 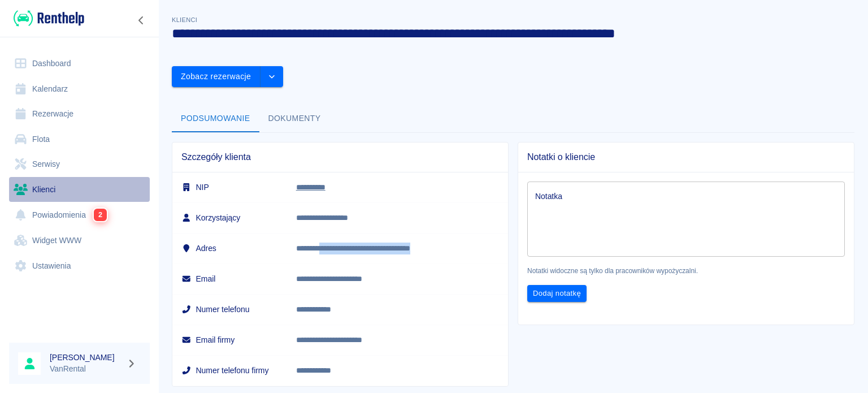 I want to click on p: VanRental, so click(x=86, y=369).